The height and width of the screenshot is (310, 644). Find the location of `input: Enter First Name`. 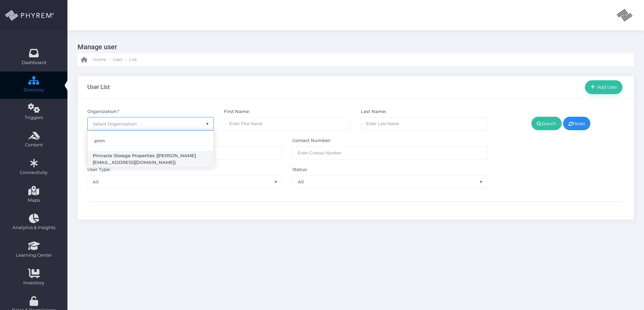

input: Enter First Name is located at coordinates (287, 124).